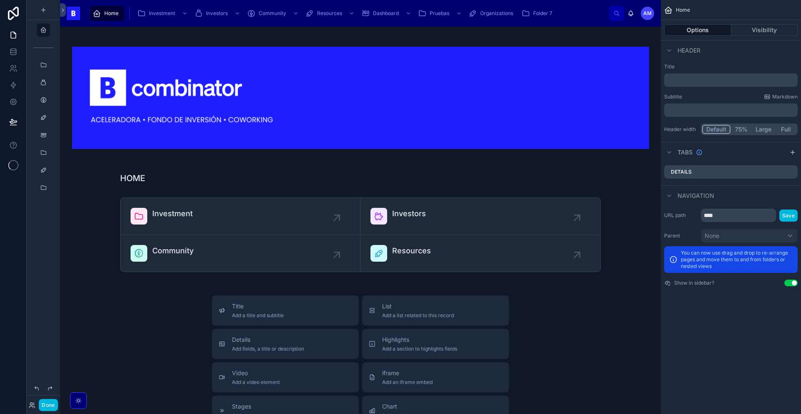 This screenshot has width=801, height=414. I want to click on button: None, so click(749, 236).